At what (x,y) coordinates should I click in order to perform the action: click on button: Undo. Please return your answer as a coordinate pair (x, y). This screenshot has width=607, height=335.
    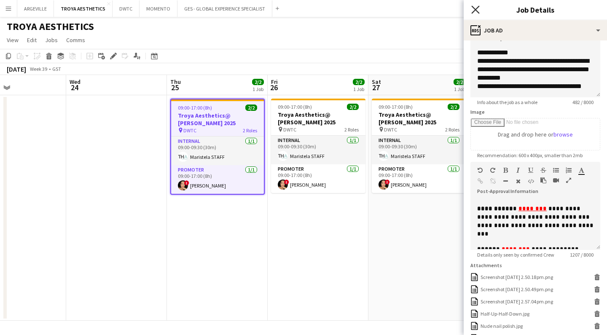
    Looking at the image, I should click on (480, 170).